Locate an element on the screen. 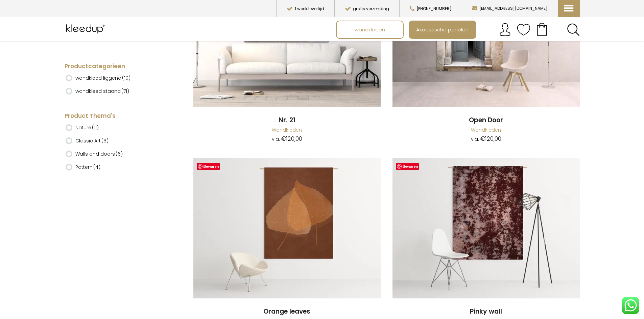 The width and height of the screenshot is (644, 319). span: (10) is located at coordinates (126, 78).